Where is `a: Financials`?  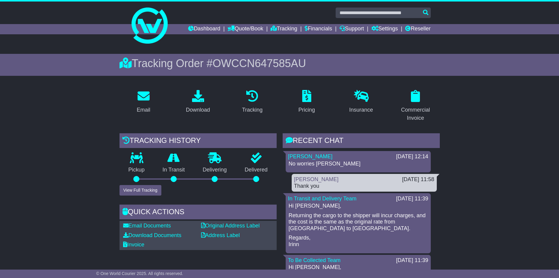 a: Financials is located at coordinates (318, 29).